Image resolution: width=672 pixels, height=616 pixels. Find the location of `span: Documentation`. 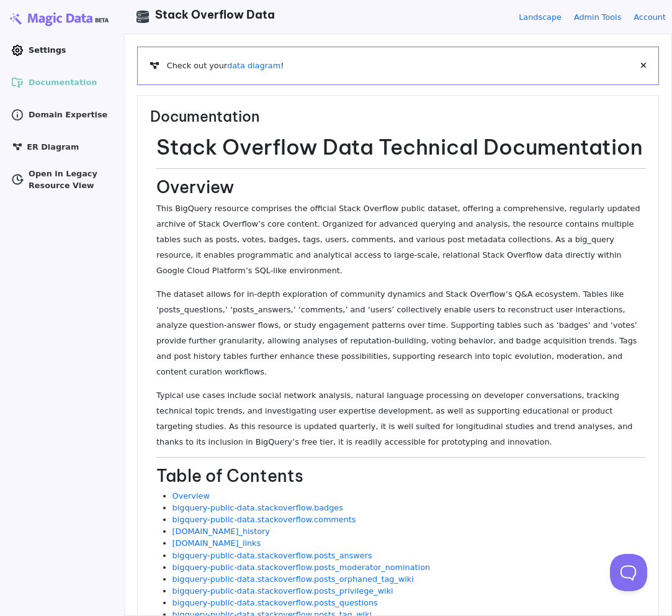

span: Documentation is located at coordinates (63, 82).